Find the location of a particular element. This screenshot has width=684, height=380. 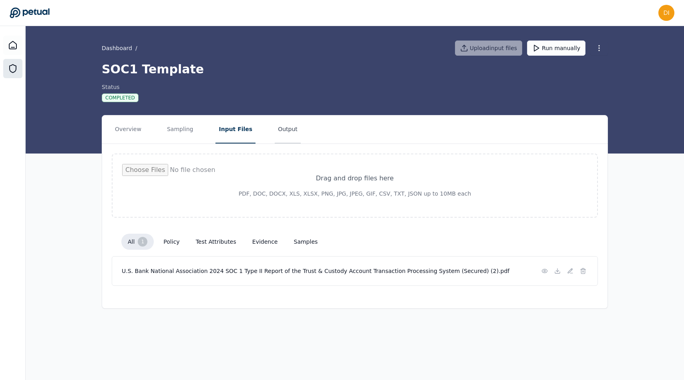

div: 1 is located at coordinates (143, 241).